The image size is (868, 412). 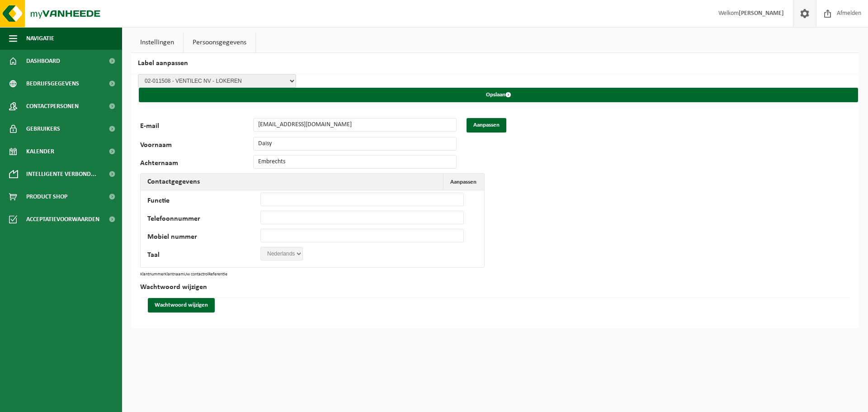 I want to click on label: Voornaam, so click(x=197, y=146).